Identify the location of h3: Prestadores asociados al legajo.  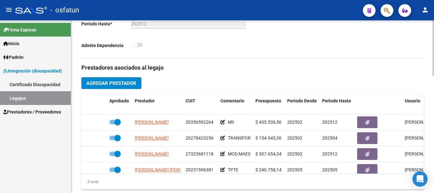
(252, 68).